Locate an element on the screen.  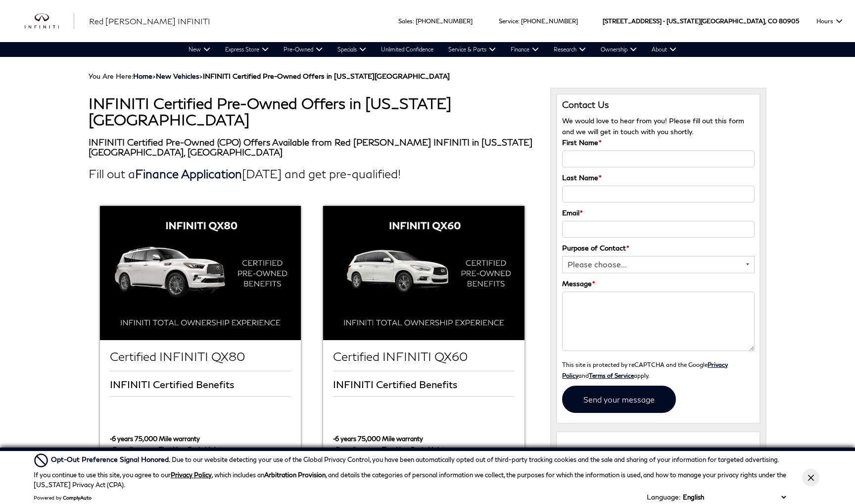
div: Breadcrumbs is located at coordinates (427, 76).